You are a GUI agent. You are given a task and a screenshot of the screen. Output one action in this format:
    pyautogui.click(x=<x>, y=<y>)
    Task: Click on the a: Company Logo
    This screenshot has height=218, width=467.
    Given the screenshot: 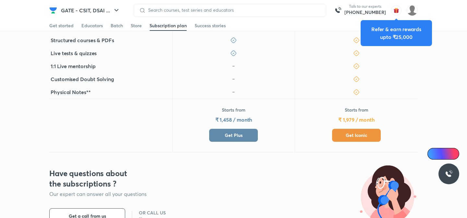 What is the action you would take?
    pyautogui.click(x=53, y=10)
    